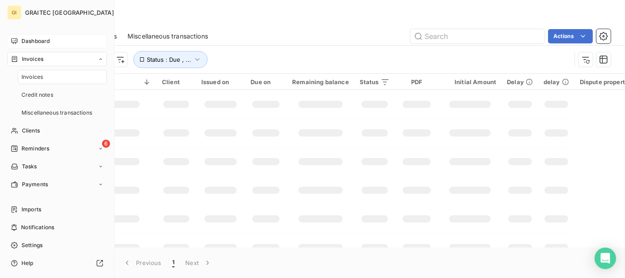  What do you see at coordinates (375, 82) in the screenshot?
I see `div: Status` at bounding box center [375, 82].